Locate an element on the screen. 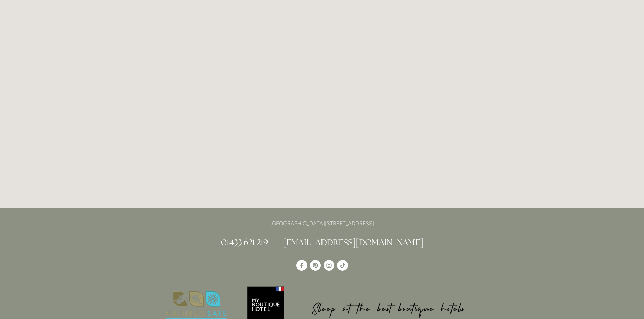  a: Instagram is located at coordinates (329, 266).